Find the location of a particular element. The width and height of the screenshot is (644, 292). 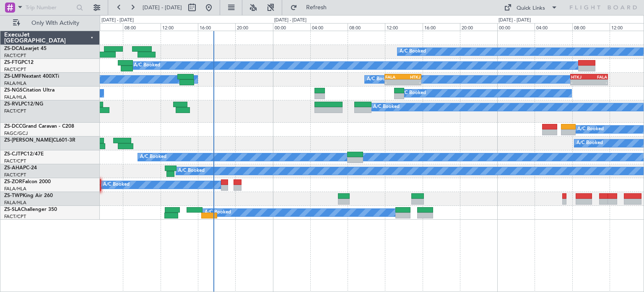

button: Quick Links is located at coordinates (531, 8).